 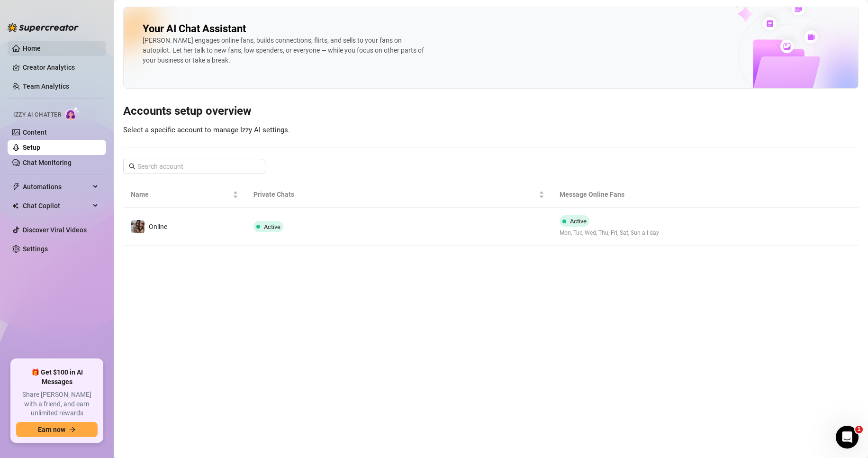 I want to click on span: arrow-right, so click(x=73, y=429).